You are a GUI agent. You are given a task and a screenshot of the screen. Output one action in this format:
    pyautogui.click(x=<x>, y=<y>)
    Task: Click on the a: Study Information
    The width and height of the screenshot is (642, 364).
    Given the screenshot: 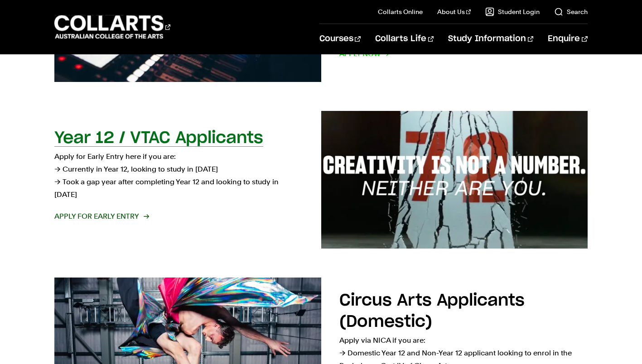 What is the action you would take?
    pyautogui.click(x=491, y=39)
    